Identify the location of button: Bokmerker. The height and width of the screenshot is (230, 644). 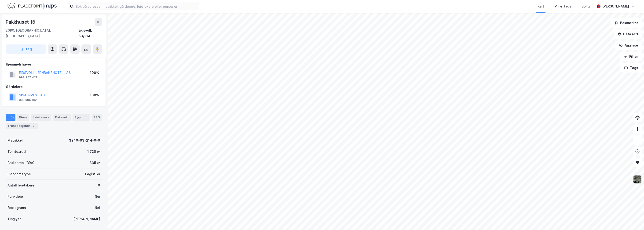
(626, 23).